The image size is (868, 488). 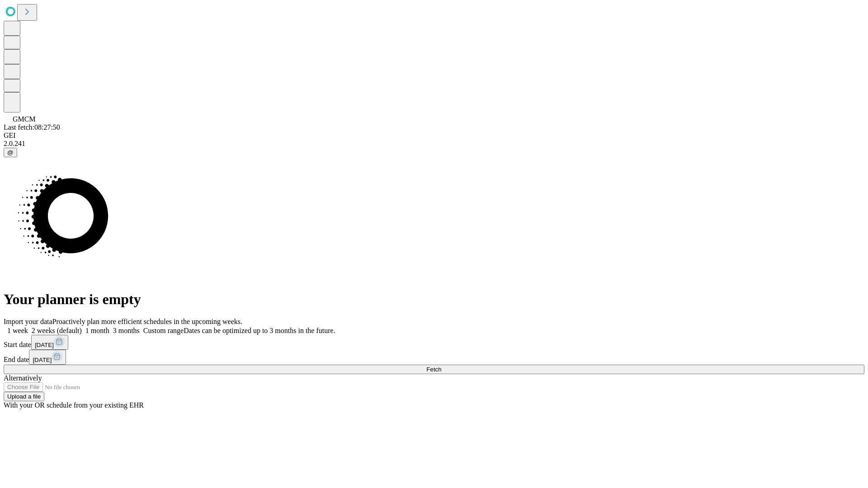 I want to click on button: Upload a file, so click(x=24, y=396).